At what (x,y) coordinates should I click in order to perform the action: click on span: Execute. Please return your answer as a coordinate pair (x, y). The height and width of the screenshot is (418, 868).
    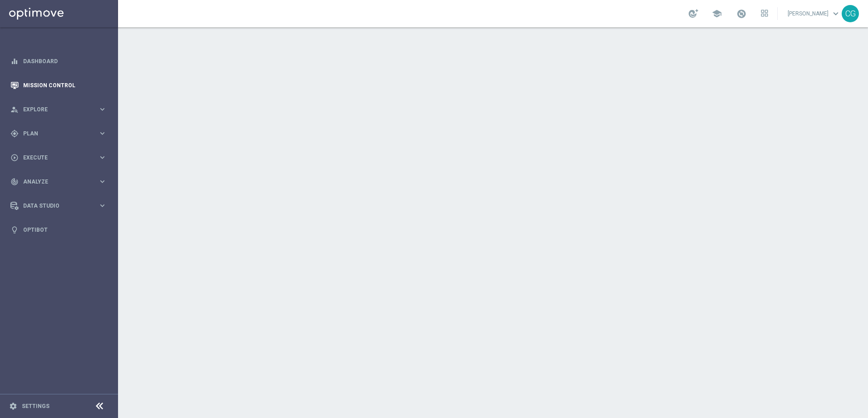
    Looking at the image, I should click on (60, 157).